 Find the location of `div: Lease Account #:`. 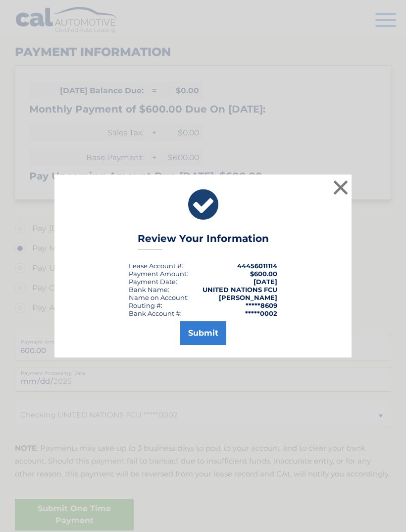

div: Lease Account #: is located at coordinates (156, 266).